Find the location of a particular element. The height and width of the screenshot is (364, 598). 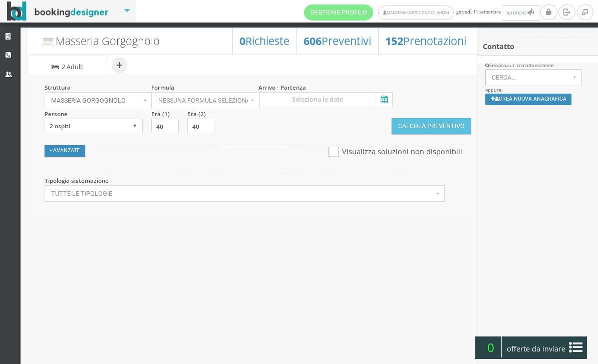

div: oppure: is located at coordinates (538, 87).